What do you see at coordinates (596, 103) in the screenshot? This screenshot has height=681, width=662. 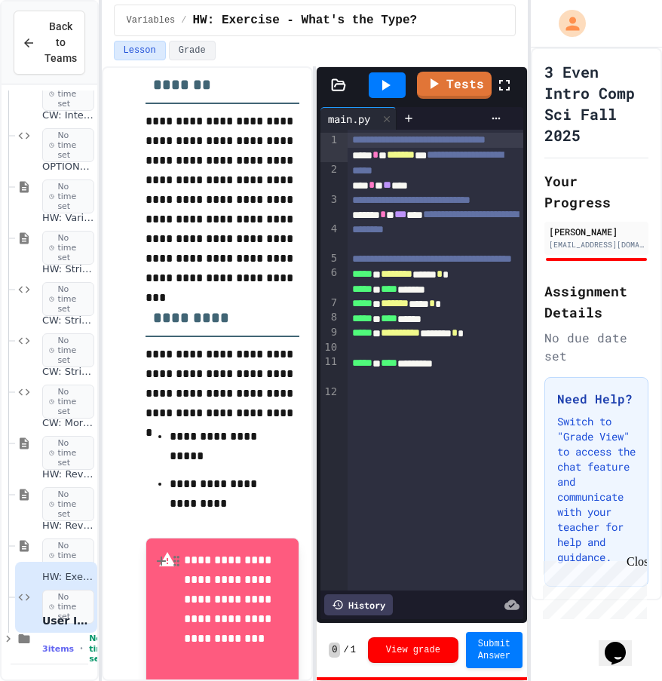 I see `h1: 3 Even Intro Comp Sci Fall 2025` at bounding box center [596, 103].